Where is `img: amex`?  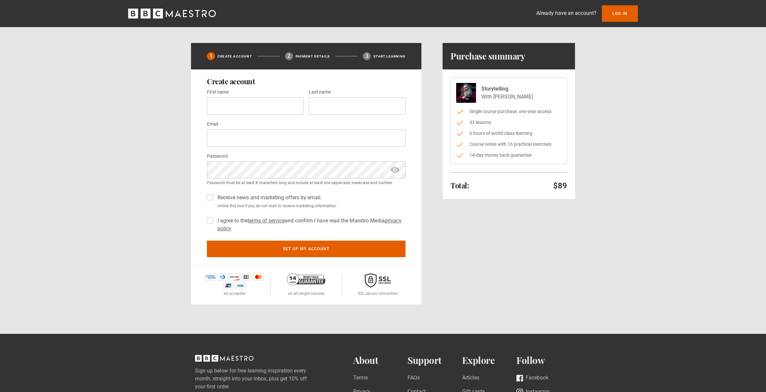 img: amex is located at coordinates (210, 277).